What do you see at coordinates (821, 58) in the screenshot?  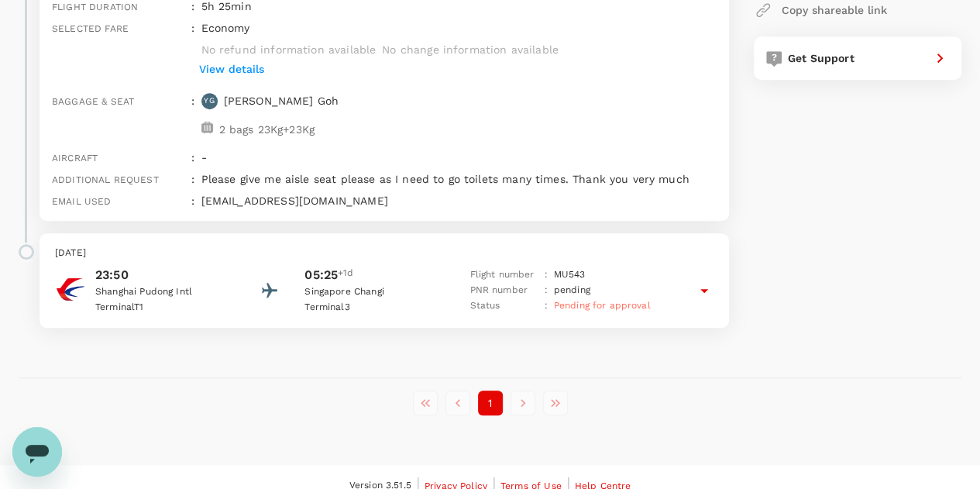 I see `span: Get Support` at bounding box center [821, 58].